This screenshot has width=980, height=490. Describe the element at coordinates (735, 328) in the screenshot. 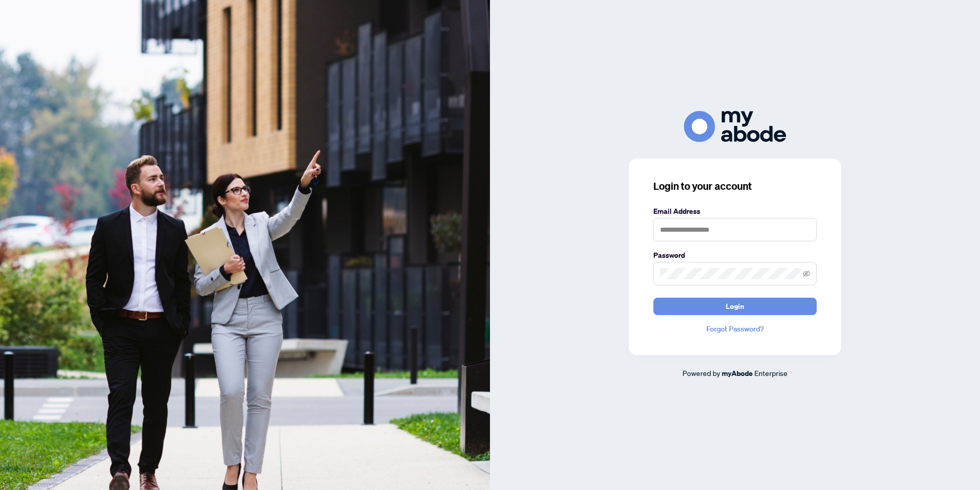

I see `a: Forgot Password?` at that location.